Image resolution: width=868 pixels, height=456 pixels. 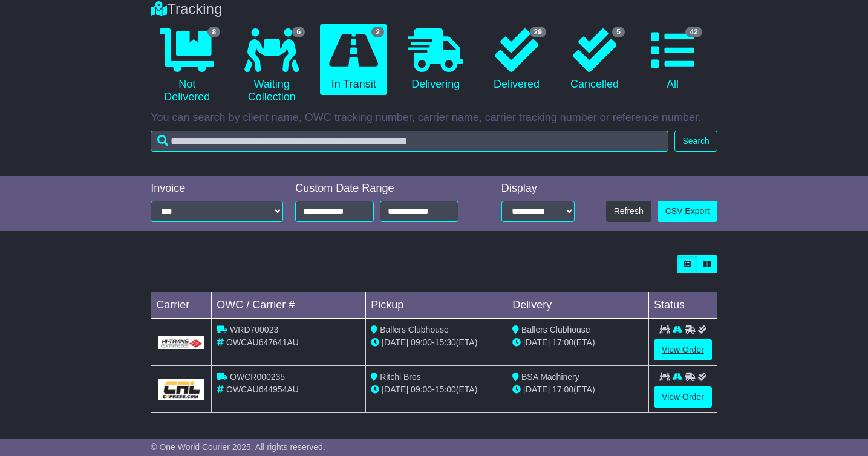 What do you see at coordinates (353, 60) in the screenshot?
I see `a: 2 In Transit` at bounding box center [353, 60].